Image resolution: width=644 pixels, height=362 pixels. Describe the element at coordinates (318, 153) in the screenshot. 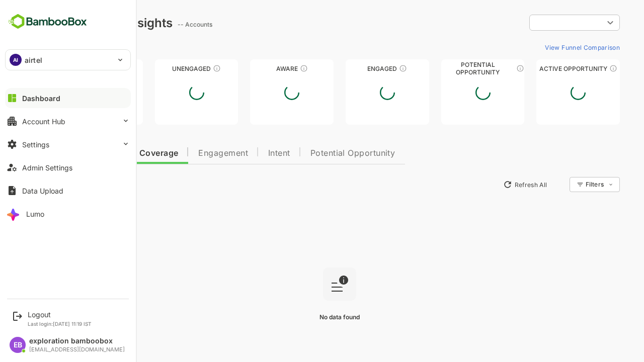

I see `span: Potential Opportunity` at that location.